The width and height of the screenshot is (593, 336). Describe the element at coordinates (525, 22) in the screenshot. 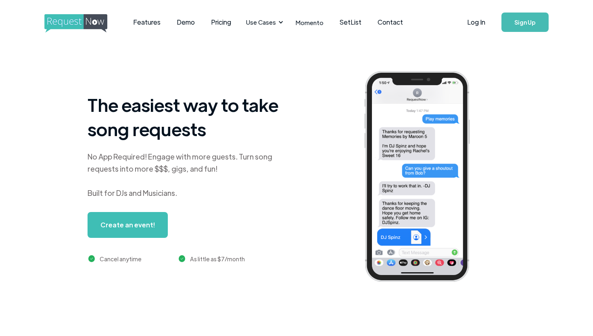

I see `a: Sign Up` at that location.